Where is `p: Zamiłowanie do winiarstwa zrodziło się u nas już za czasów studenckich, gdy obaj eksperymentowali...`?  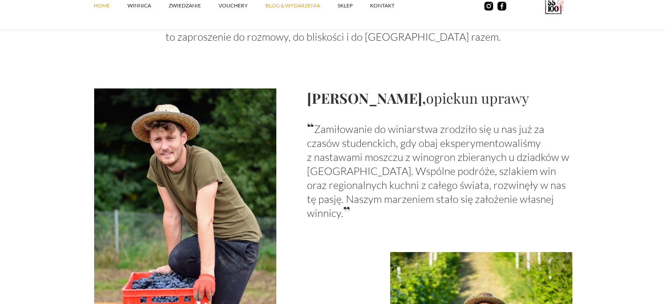 p: Zamiłowanie do winiarstwa zrodziło się u nas już za czasów studenckich, gdy obaj eksperymentowali... is located at coordinates (440, 170).